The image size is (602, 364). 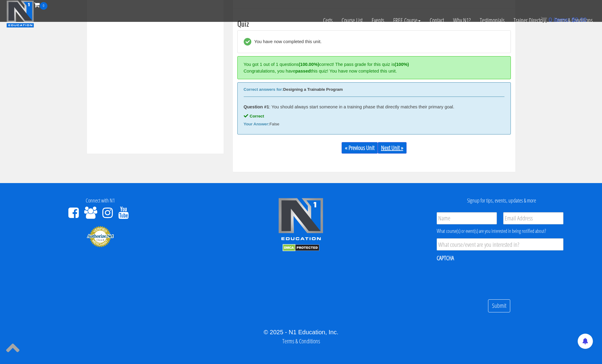 What do you see at coordinates (500, 231) in the screenshot?
I see `div: What course(s) or event(s) are you interested in being notified about?` at bounding box center [500, 231].